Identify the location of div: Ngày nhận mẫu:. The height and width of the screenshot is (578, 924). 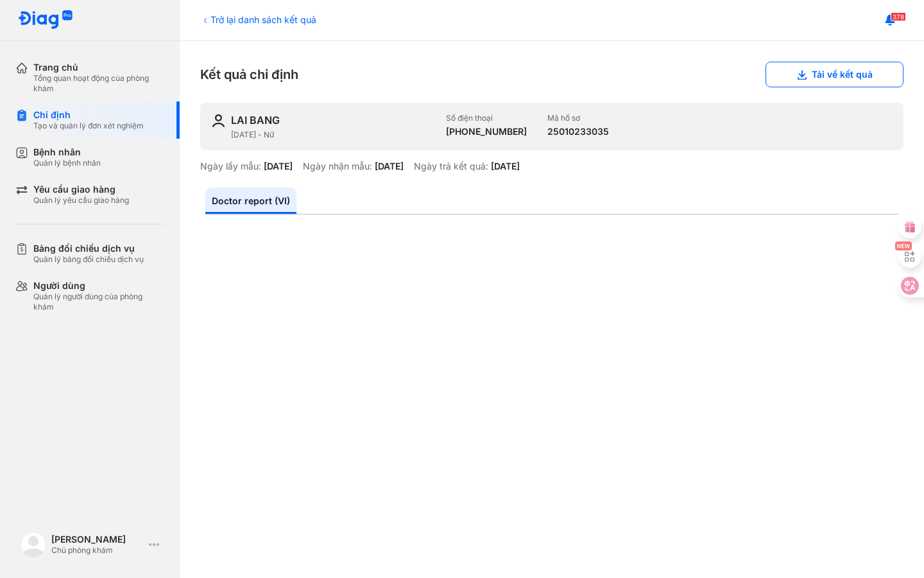
(337, 166).